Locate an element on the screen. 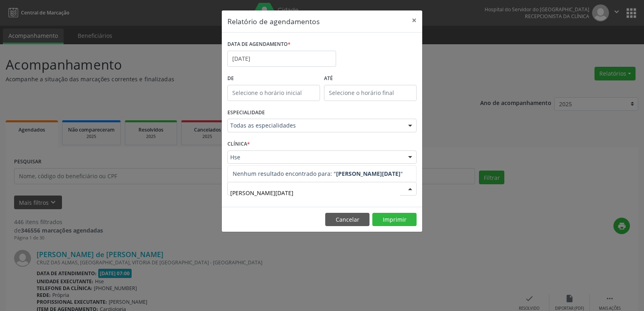 This screenshot has height=311, width=644. span: Todas as especialidades is located at coordinates (315, 125).